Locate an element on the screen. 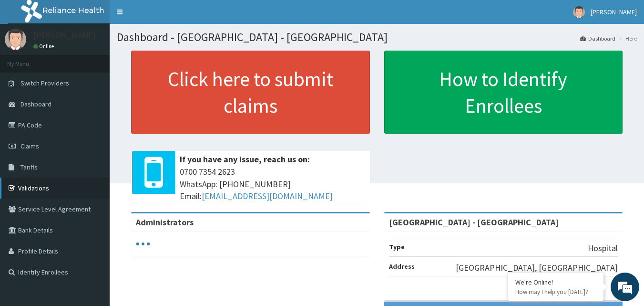  b: Administrators is located at coordinates (164, 222).